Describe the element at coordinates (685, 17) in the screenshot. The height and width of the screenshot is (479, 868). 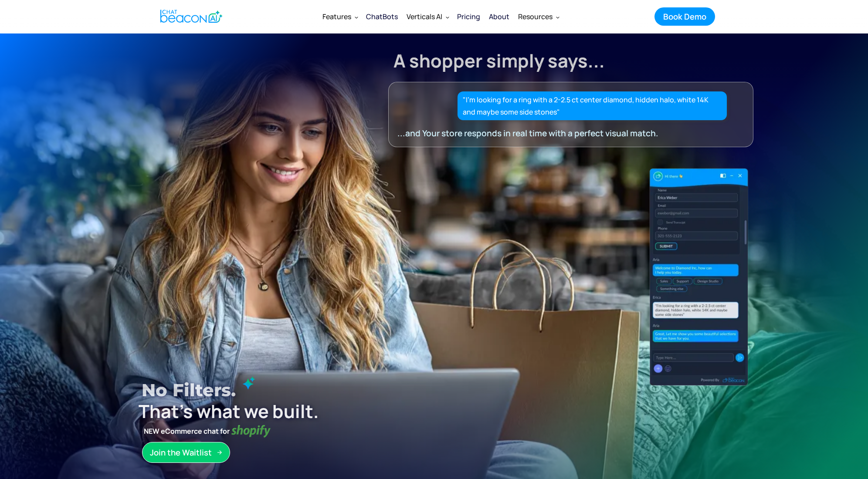
I see `a: Book Demo` at that location.